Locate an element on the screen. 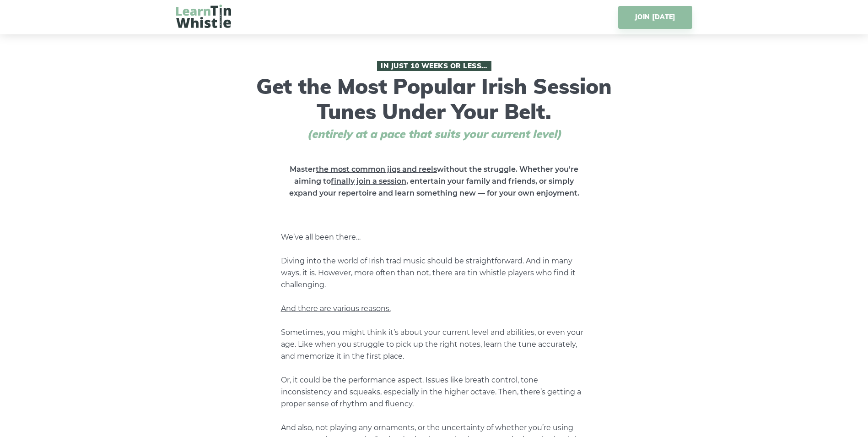 This screenshot has height=437, width=868. span: finally join a session is located at coordinates (369, 180).